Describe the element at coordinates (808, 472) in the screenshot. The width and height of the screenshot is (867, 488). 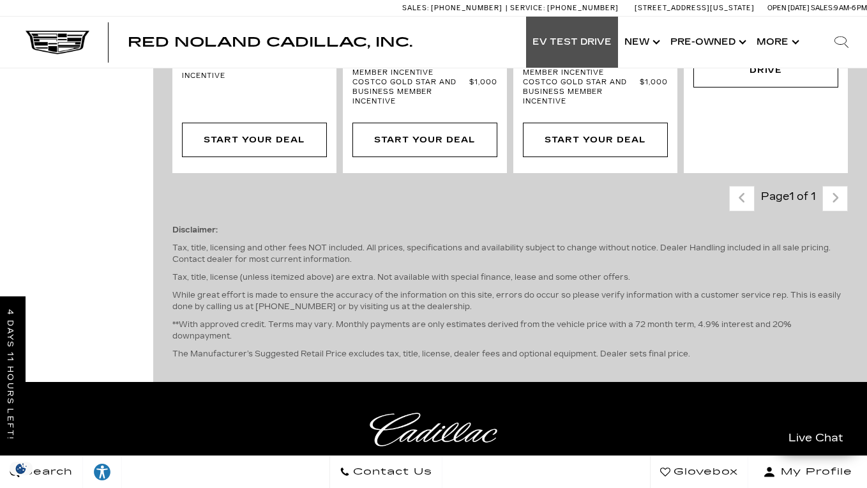
I see `button: Open user profile menu` at that location.